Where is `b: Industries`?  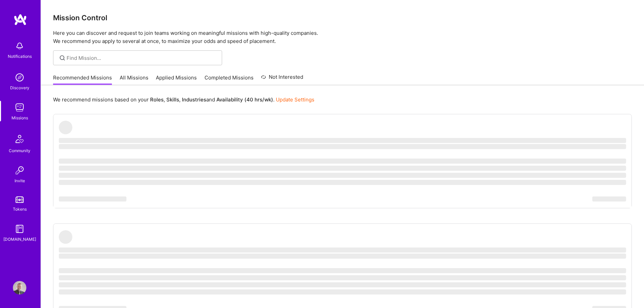 b: Industries is located at coordinates (194, 100).